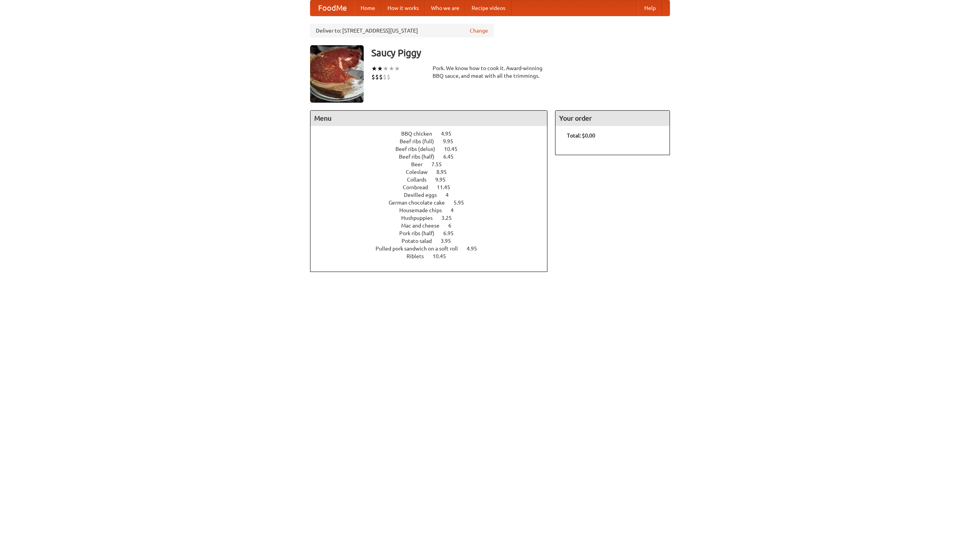 The height and width of the screenshot is (542, 980). Describe the element at coordinates (446, 172) in the screenshot. I see `span: 8.95` at that location.